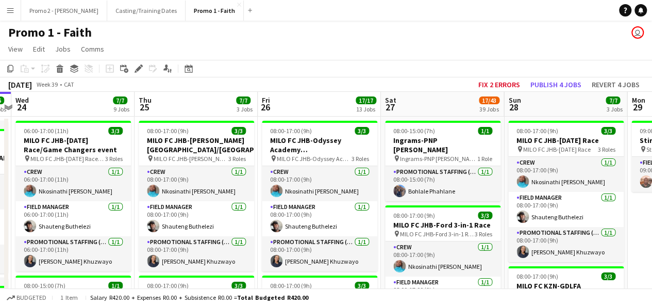 Image resolution: width=652 pixels, height=306 pixels. What do you see at coordinates (266, 100) in the screenshot?
I see `span: Fri` at bounding box center [266, 100].